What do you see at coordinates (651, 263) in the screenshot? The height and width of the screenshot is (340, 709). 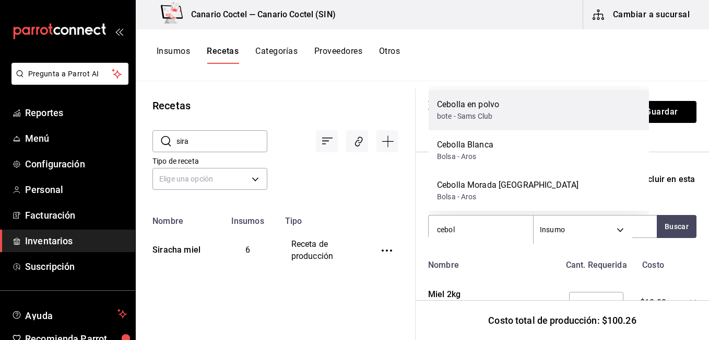 I see `div: Costo` at bounding box center [651, 263].